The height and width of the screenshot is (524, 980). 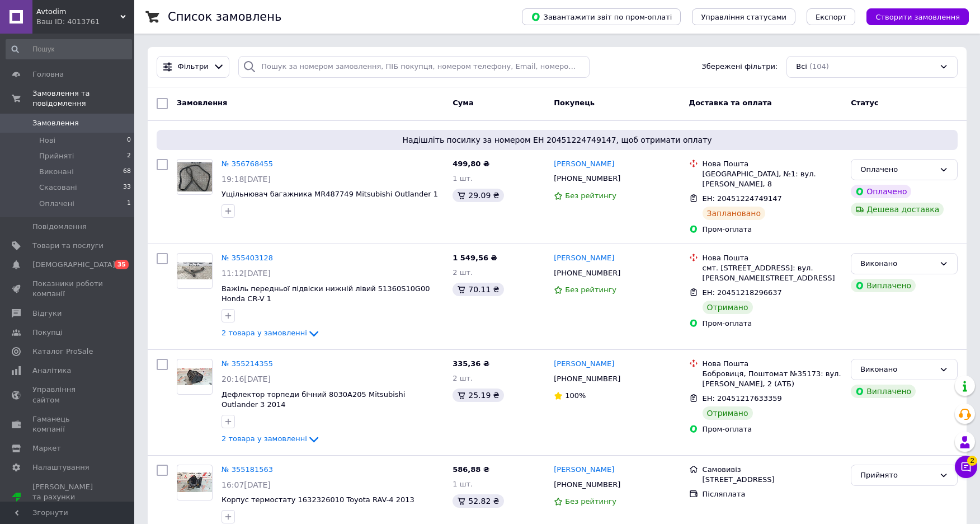 What do you see at coordinates (477, 289) in the screenshot?
I see `div: 70.11 ₴` at bounding box center [477, 289].